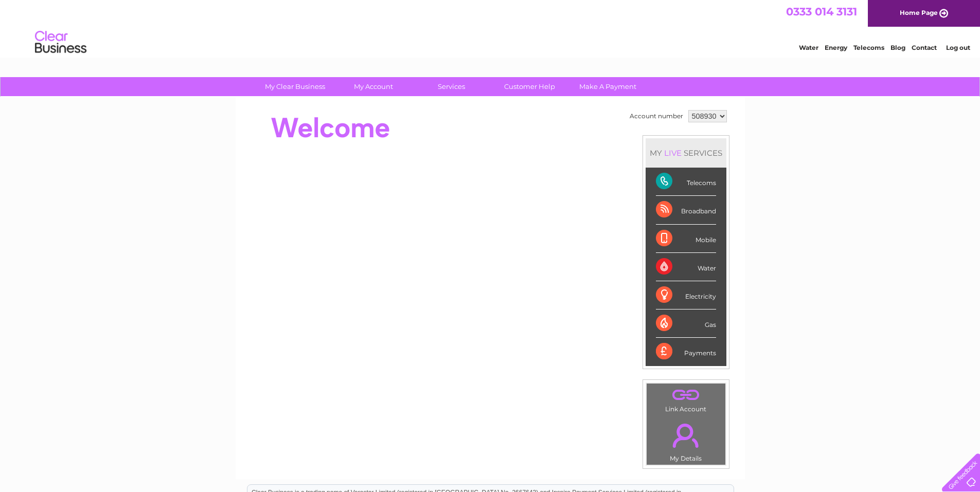 The width and height of the screenshot is (980, 492). Describe the element at coordinates (869, 48) in the screenshot. I see `a: Telecoms` at that location.